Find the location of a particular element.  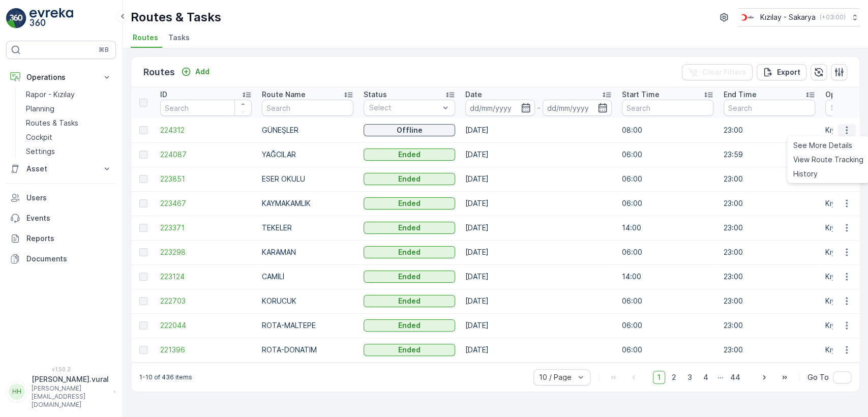

p: Status is located at coordinates (375, 94).